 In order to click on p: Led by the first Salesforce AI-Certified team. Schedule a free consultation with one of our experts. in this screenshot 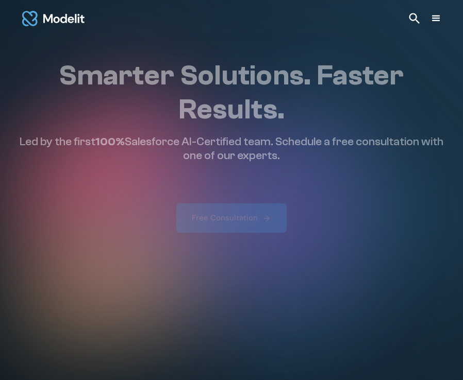, I will do `click(231, 148)`.